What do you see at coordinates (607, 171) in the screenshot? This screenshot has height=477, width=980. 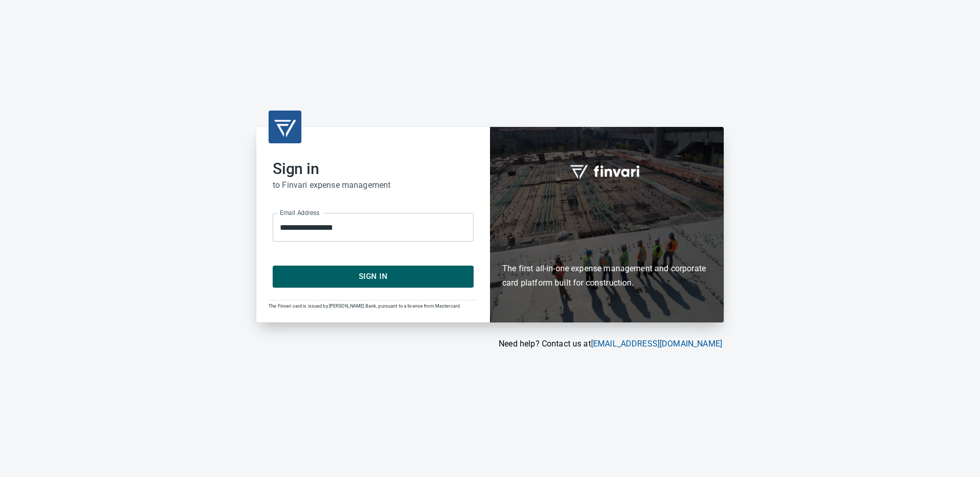 I see `img: fullword_logo_white.png` at bounding box center [607, 171].